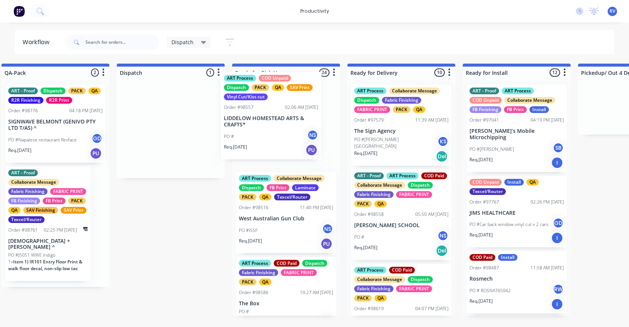  I want to click on img: Factory, so click(19, 11).